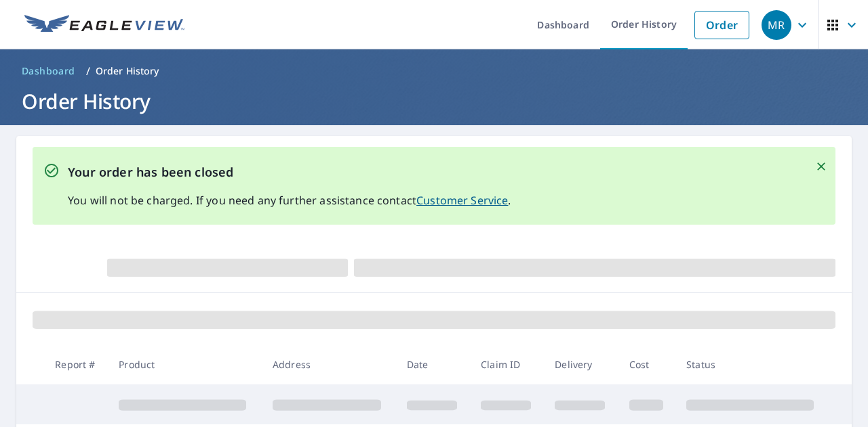 This screenshot has height=427, width=868. Describe the element at coordinates (184, 365) in the screenshot. I see `th: Product` at that location.